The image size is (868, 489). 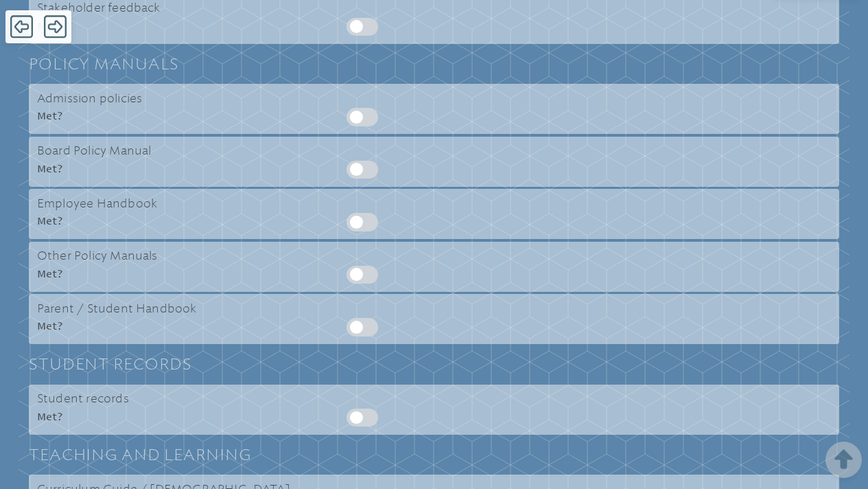 I want to click on h4: Parent / Student Handbook, so click(x=184, y=304).